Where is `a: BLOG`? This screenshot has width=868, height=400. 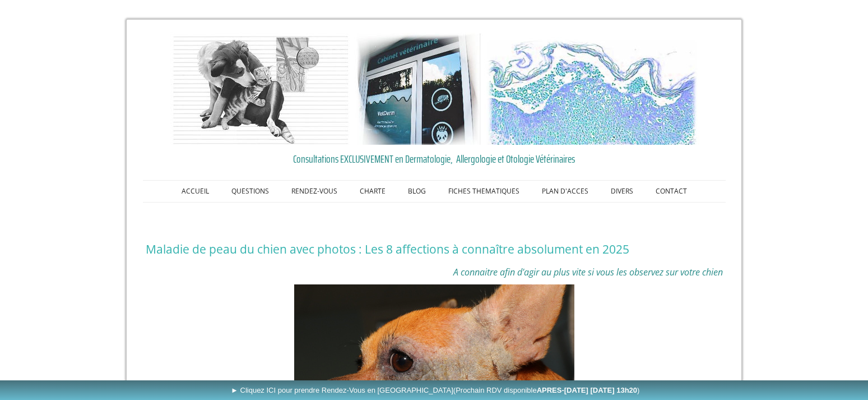 a: BLOG is located at coordinates (417, 191).